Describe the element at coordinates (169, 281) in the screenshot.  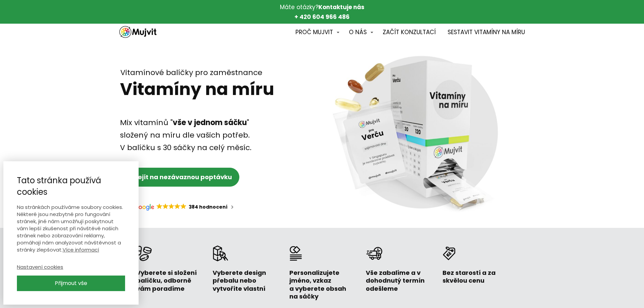
I see `h3: Vyberete si složení balíčku, odborně vám poradíme` at that location.